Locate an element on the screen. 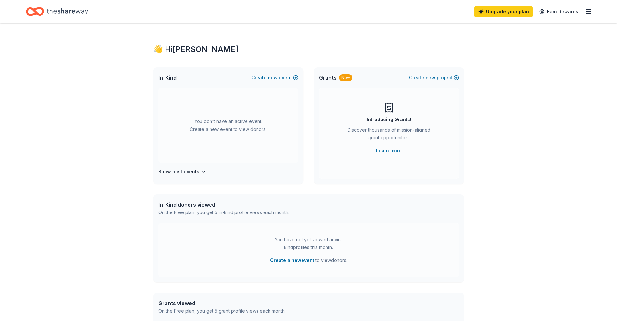 The width and height of the screenshot is (617, 321). a: Home is located at coordinates (57, 11).